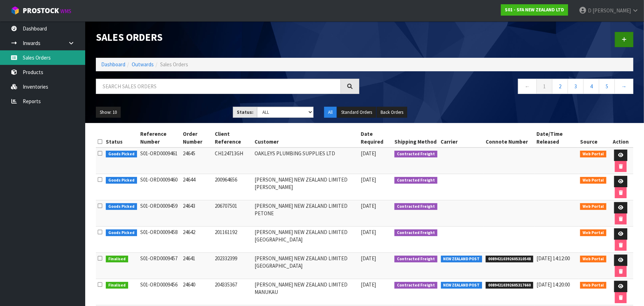 This screenshot has height=306, width=644. Describe the element at coordinates (197, 266) in the screenshot. I see `td: 24641` at that location.